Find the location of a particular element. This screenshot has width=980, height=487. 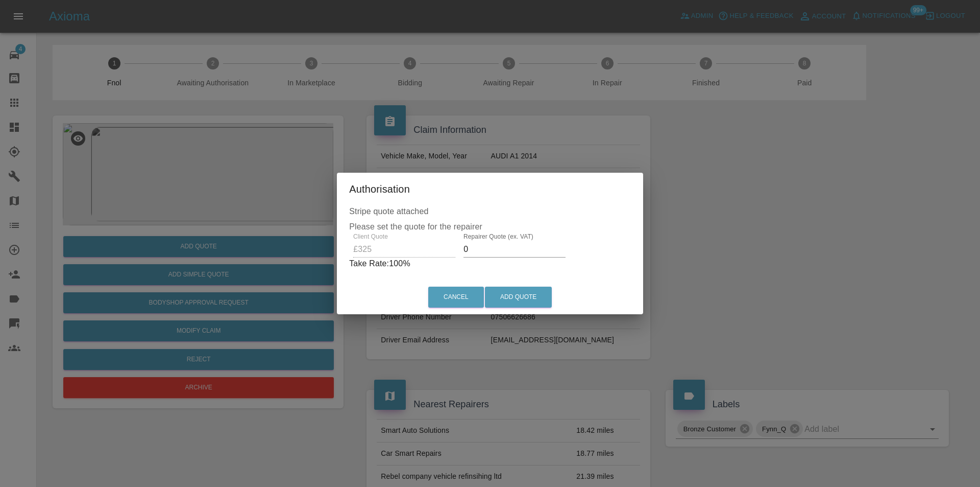

label: Client Quote is located at coordinates (371, 236).